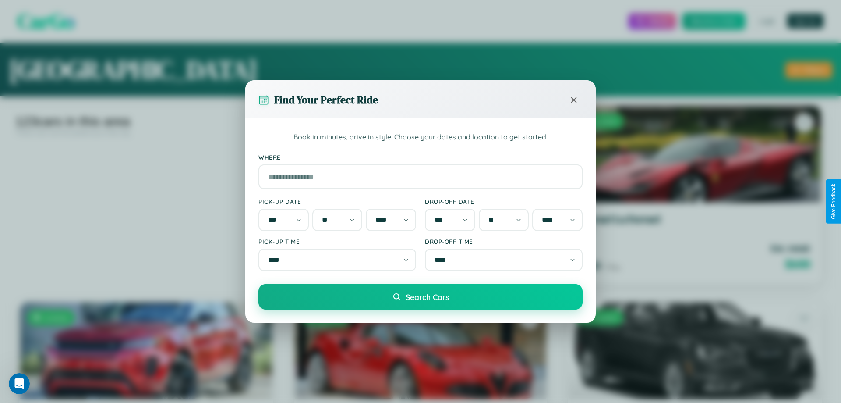 The width and height of the screenshot is (841, 403). I want to click on h3: Find Your Perfect Ride, so click(326, 99).